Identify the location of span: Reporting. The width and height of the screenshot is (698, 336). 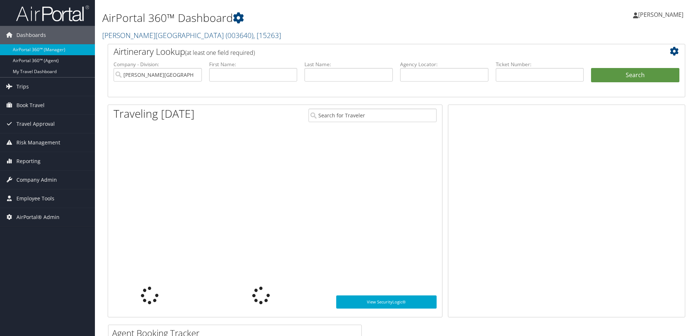
(28, 161).